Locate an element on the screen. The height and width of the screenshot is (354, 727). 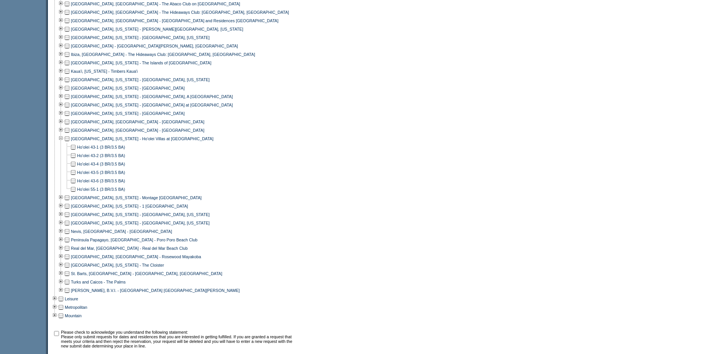
a: Ho'olei 55-1 (3 BR/3.5 BA) is located at coordinates (101, 189).